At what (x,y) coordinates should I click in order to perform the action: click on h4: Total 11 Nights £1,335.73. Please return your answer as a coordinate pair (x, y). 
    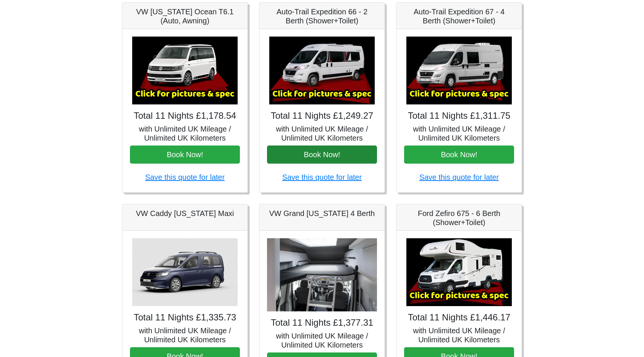
    Looking at the image, I should click on (185, 317).